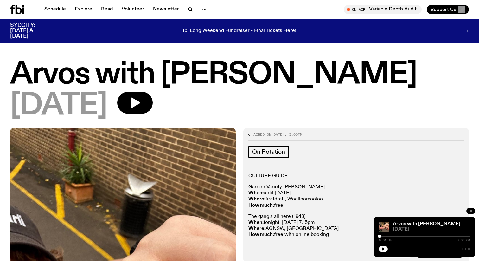 The height and width of the screenshot is (261, 479). What do you see at coordinates (239, 31) in the screenshot?
I see `p: fbi Long Weekend Fundraiser - Final Tickets Here!` at bounding box center [239, 31].